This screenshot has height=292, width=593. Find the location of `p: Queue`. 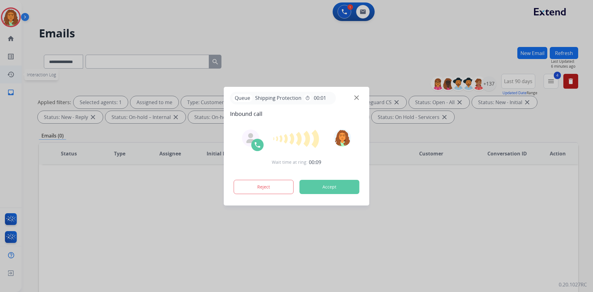

p: Queue is located at coordinates (243, 98).